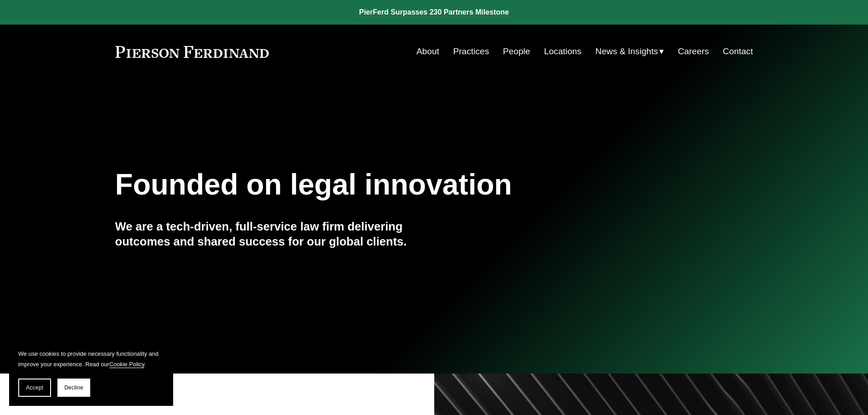 This screenshot has height=415, width=868. I want to click on a: About, so click(428, 51).